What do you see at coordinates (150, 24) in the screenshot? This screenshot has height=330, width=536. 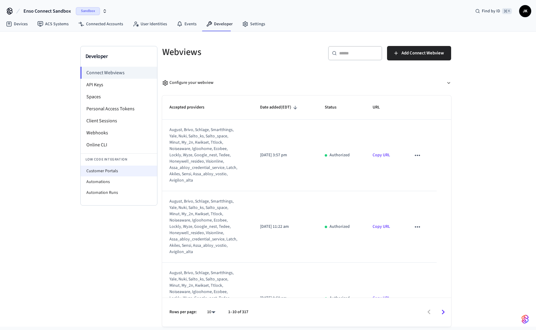 I see `a: User Identities` at bounding box center [150, 24].